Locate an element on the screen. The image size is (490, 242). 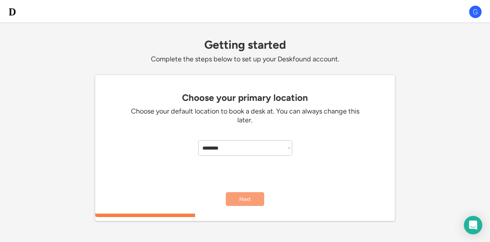
div: Complete the steps below to set up your Deskfound account. is located at coordinates (245, 59).